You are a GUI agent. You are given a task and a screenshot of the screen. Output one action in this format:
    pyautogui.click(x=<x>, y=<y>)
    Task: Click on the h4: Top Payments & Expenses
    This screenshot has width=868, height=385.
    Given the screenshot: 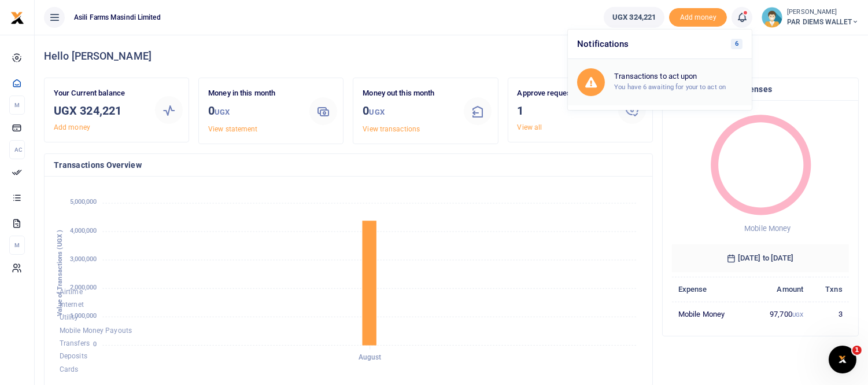 What is the action you would take?
    pyautogui.click(x=760, y=89)
    